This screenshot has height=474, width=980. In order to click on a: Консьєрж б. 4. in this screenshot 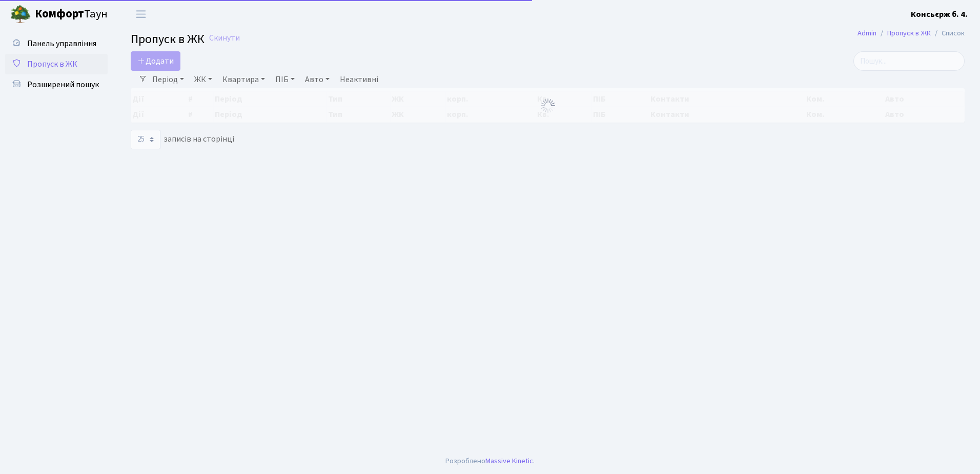, I will do `click(939, 15)`.